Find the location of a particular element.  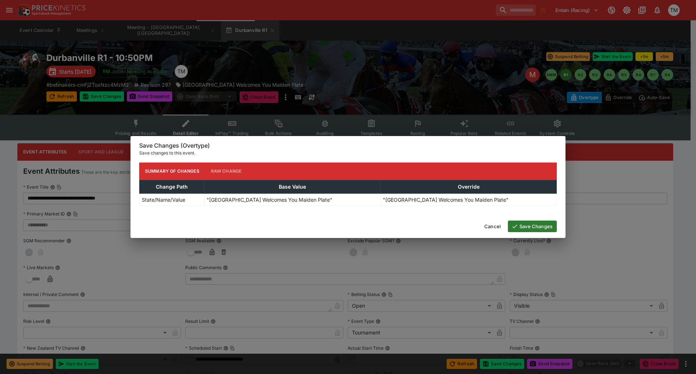

button: Summary of Changes is located at coordinates (172, 171).